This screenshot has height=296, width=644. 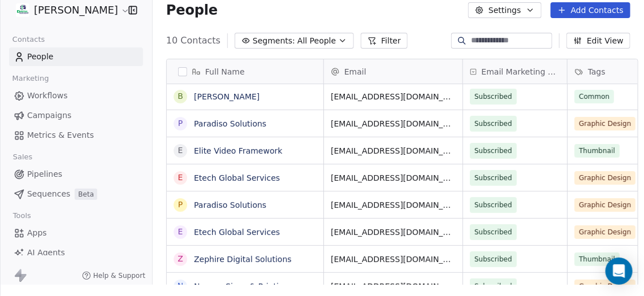 I want to click on span: Metrics & Events, so click(x=60, y=135).